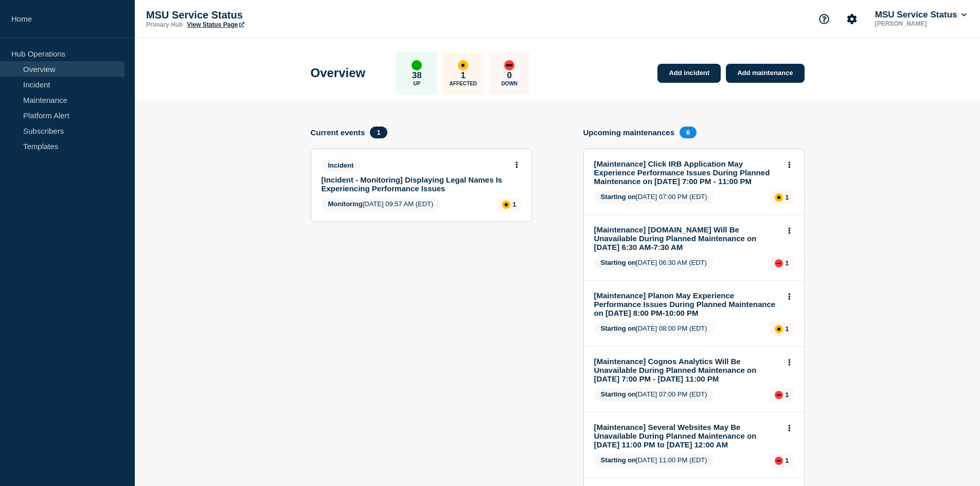  Describe the element at coordinates (338, 73) in the screenshot. I see `h1: Overview` at that location.